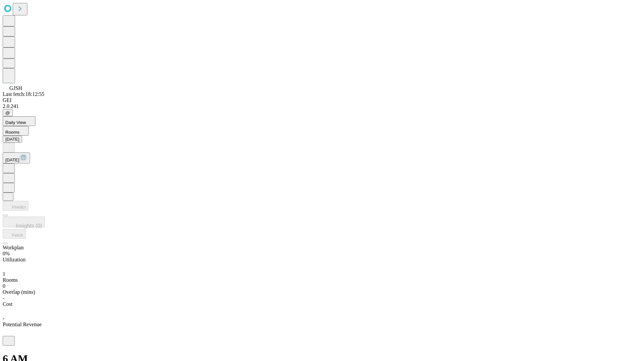 The height and width of the screenshot is (361, 641). What do you see at coordinates (24, 222) in the screenshot?
I see `button: Insights (0)` at bounding box center [24, 222].